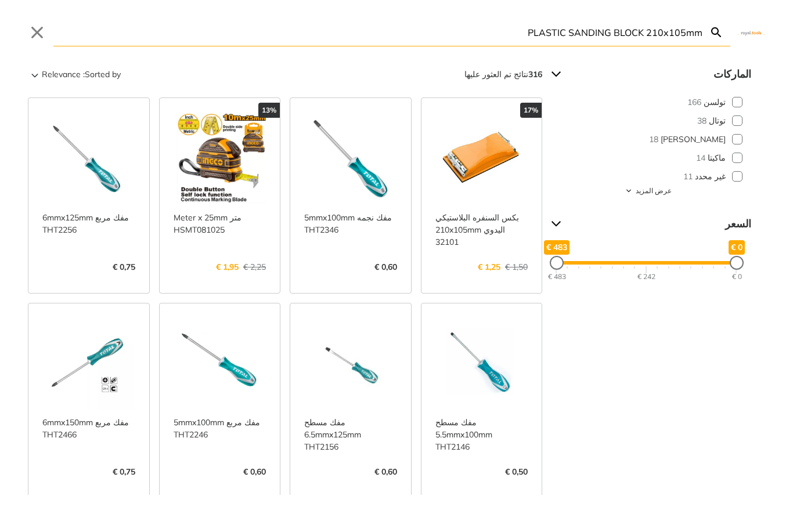  What do you see at coordinates (694, 102) in the screenshot?
I see `span: 166` at bounding box center [694, 102].